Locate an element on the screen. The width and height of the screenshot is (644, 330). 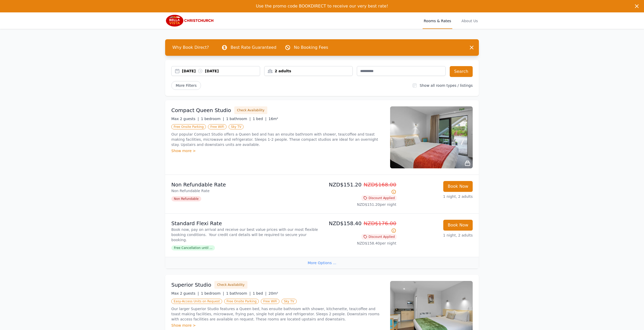
p: NZD$158.40 per night is located at coordinates (360, 243).